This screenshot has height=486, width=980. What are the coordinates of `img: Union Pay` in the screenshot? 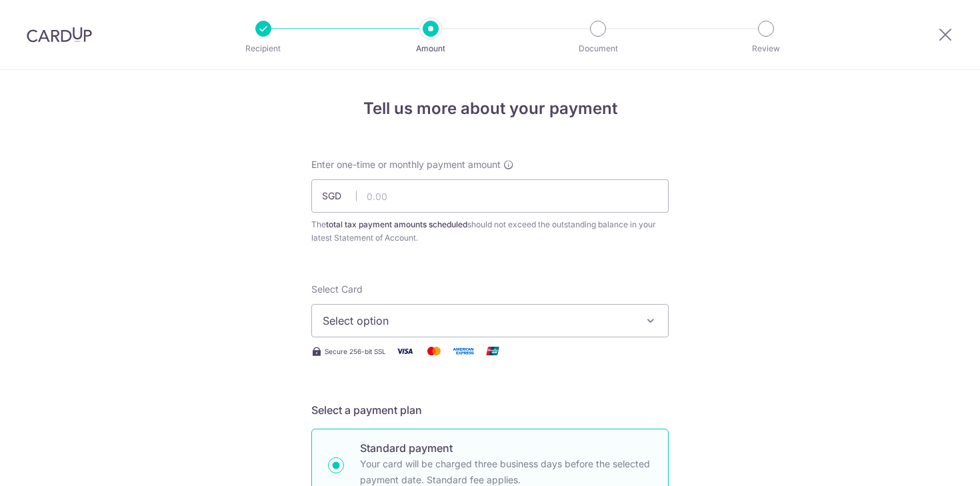 It's located at (493, 351).